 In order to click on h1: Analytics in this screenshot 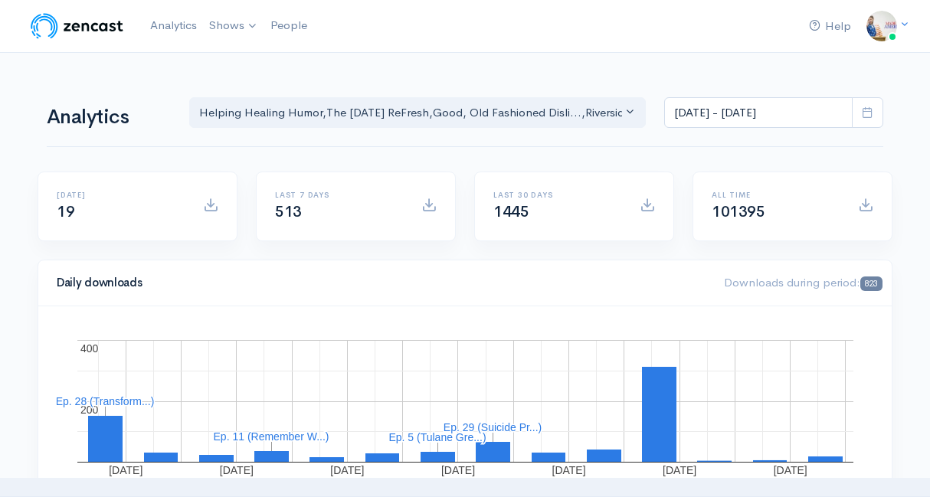, I will do `click(109, 117)`.